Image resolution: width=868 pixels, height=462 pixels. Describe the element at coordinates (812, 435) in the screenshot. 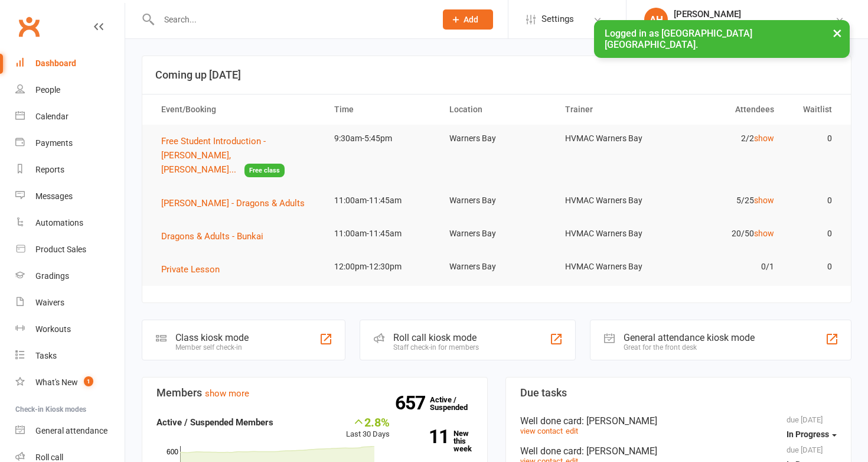

I see `button: In Progress` at that location.